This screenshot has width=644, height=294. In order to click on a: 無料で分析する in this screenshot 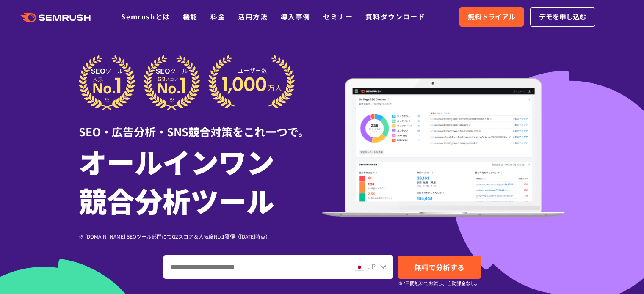, I will do `click(440, 266)`.